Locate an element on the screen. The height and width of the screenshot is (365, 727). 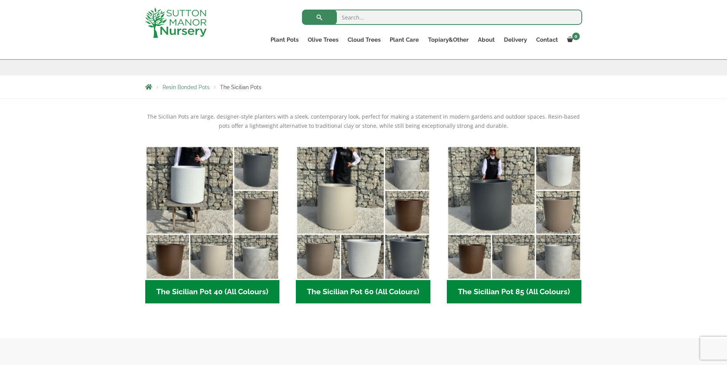
a: Olive Trees is located at coordinates (323, 40).